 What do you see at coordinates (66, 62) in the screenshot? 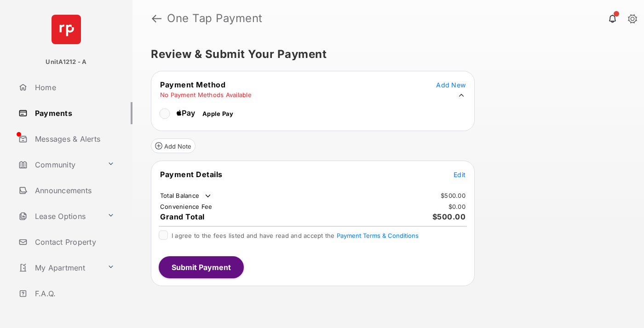
I see `p: UnitA1212 - A` at bounding box center [66, 62].